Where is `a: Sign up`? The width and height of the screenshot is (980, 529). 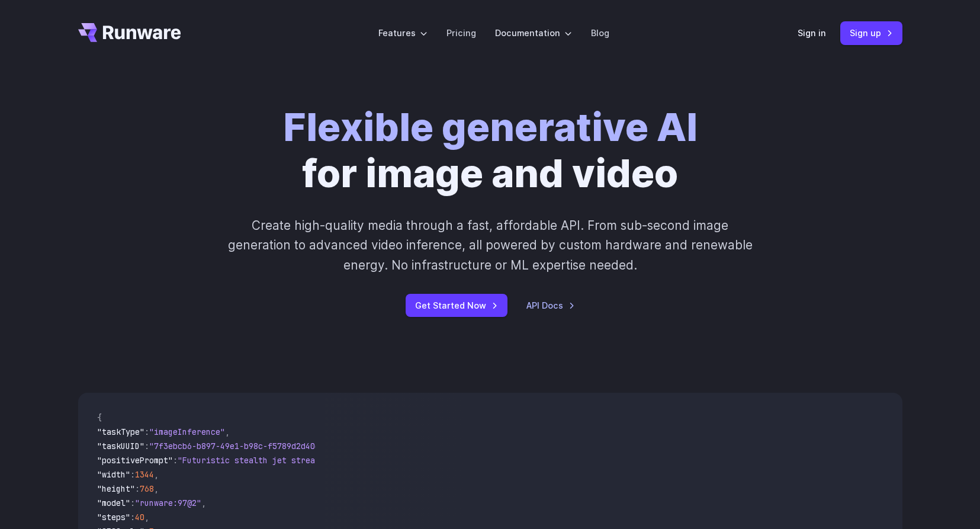 a: Sign up is located at coordinates (871, 32).